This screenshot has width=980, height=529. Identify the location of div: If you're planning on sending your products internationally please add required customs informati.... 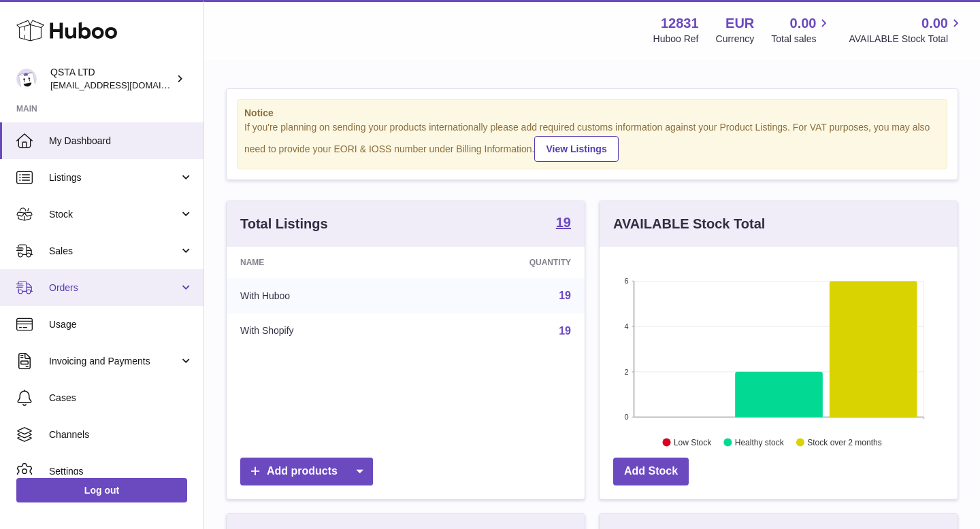
(592, 141).